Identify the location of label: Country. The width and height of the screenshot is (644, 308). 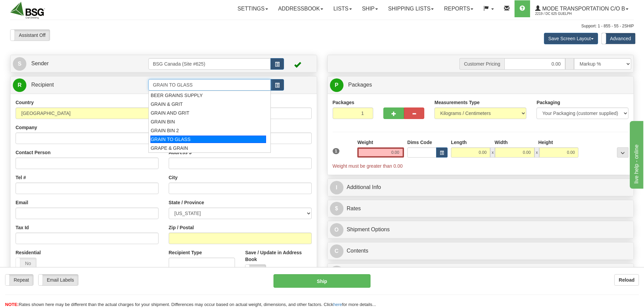
(25, 103).